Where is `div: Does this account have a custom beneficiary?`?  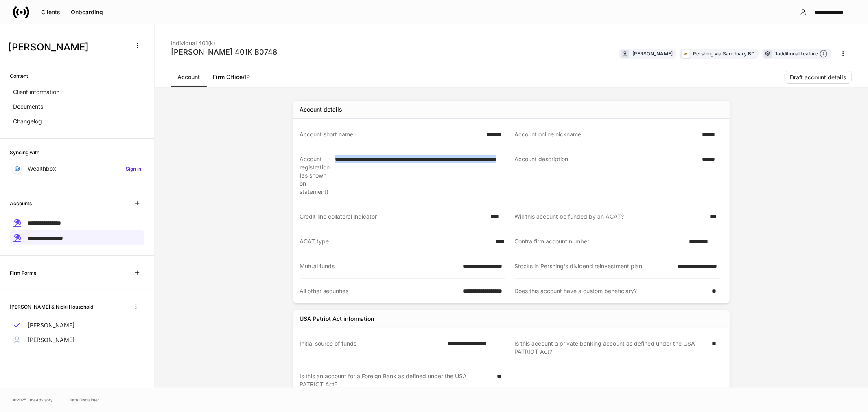
div: Does this account have a custom beneficiary? is located at coordinates (611, 291).